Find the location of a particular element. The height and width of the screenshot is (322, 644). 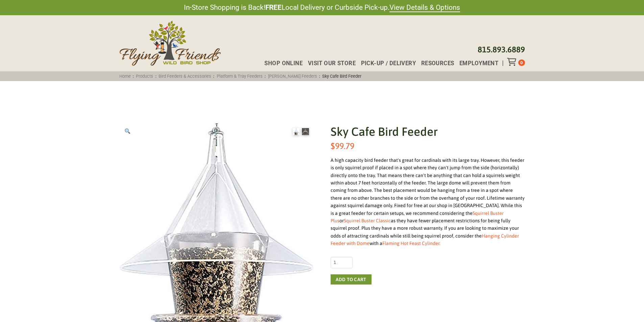

a: Squirrel Buster Plus is located at coordinates (417, 217).